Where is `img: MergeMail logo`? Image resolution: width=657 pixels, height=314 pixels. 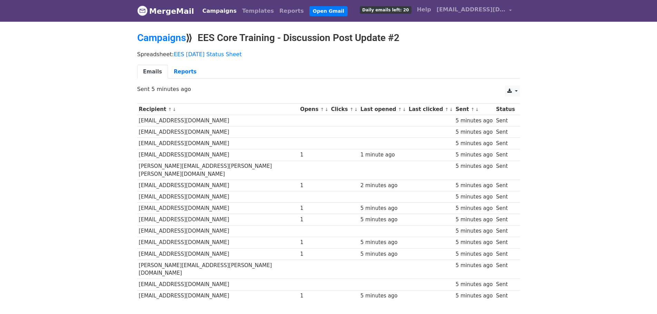 img: MergeMail logo is located at coordinates (142, 11).